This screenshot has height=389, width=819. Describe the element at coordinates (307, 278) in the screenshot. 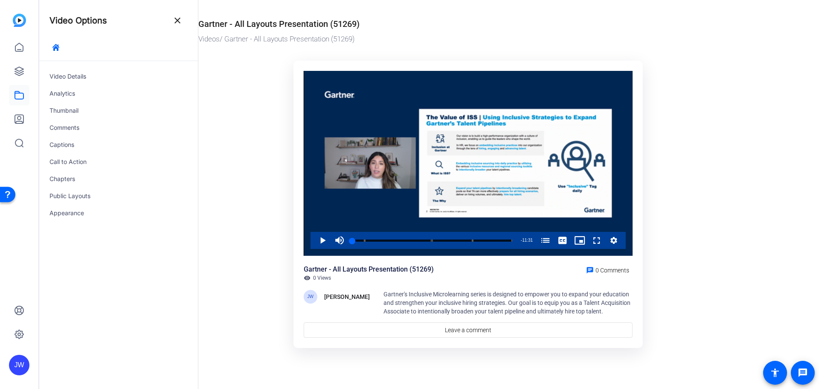

I see `mat-icon: visibility` at that location.